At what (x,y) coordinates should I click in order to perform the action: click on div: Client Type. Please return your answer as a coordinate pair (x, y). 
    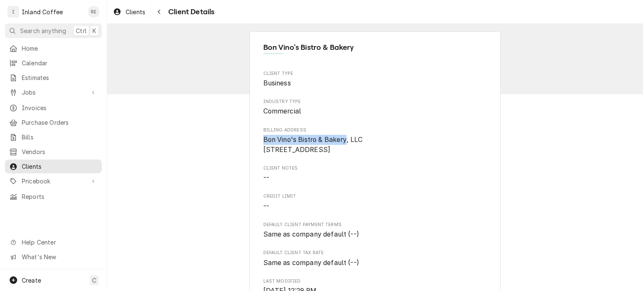
    Looking at the image, I should click on (375, 79).